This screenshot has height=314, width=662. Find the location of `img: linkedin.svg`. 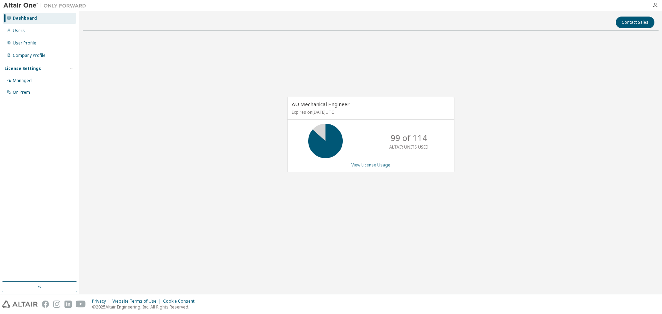

img: linkedin.svg is located at coordinates (68, 304).